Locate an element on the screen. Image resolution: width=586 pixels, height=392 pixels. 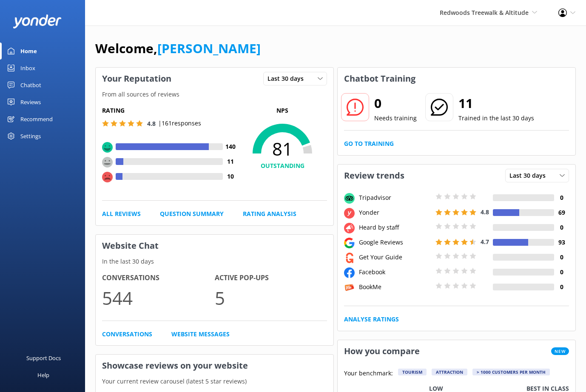
p: Trained in the last 30 days is located at coordinates (496, 118).